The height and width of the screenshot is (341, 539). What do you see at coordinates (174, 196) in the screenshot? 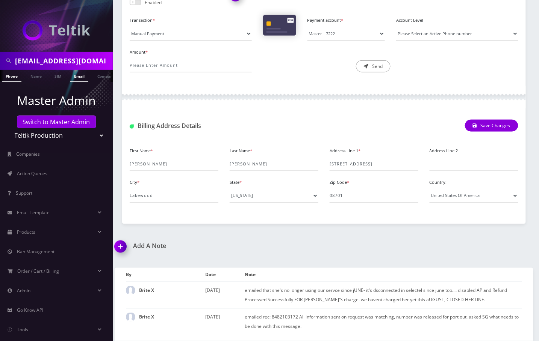
I see `input: City` at bounding box center [174, 196].